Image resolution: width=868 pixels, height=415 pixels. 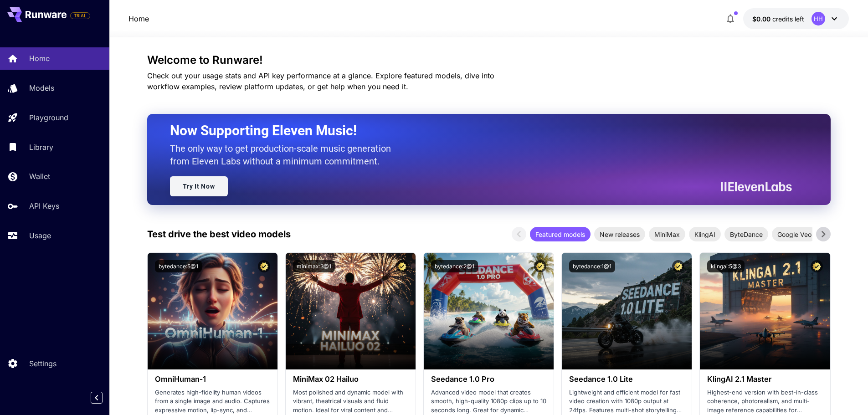 I want to click on div: ByteDance, so click(x=746, y=235).